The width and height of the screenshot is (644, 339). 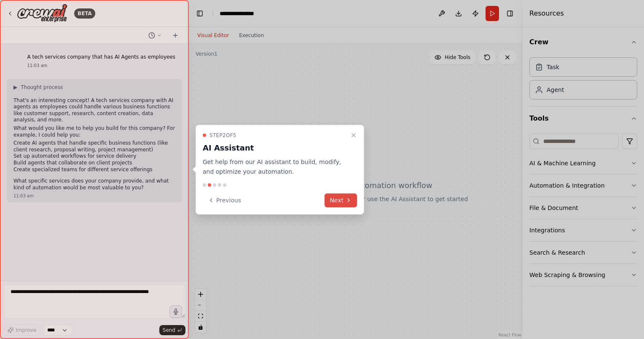 I want to click on button: Close walkthrough, so click(x=353, y=136).